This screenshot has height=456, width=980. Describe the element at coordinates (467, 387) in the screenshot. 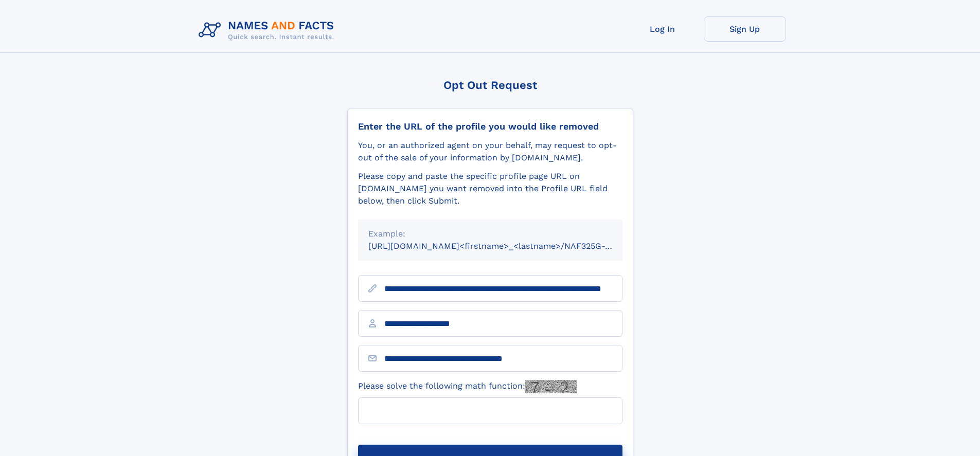

I see `label: Please solve the following math function:` at that location.